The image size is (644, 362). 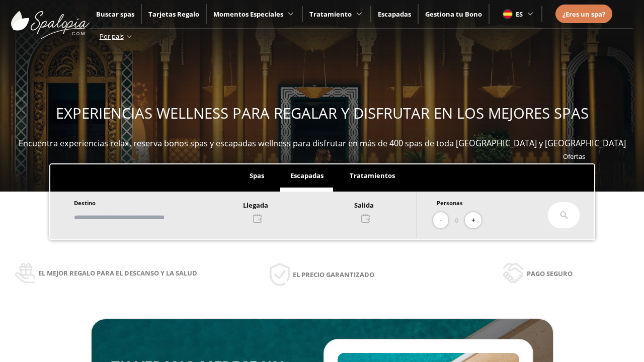 What do you see at coordinates (115, 14) in the screenshot?
I see `a: Buscar spas` at bounding box center [115, 14].